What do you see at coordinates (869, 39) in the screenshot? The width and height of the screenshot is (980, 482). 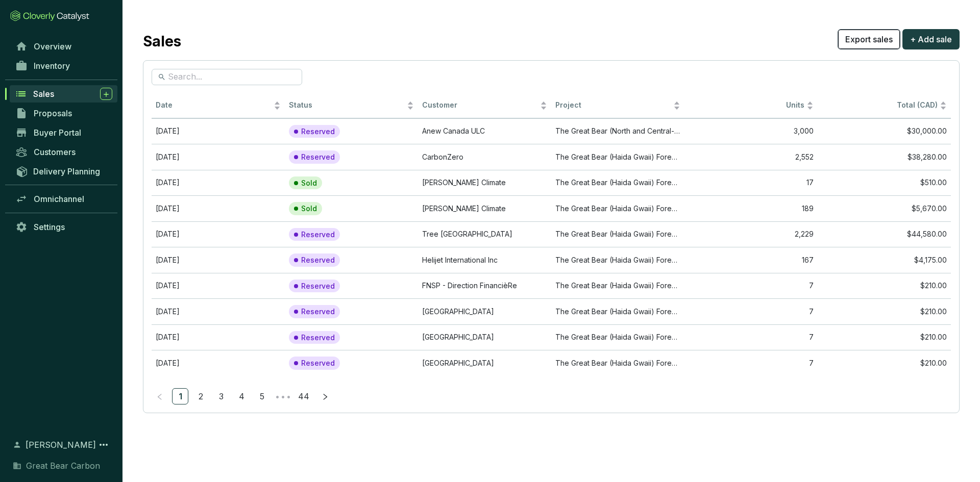 I see `button: Export sales` at bounding box center [869, 39].